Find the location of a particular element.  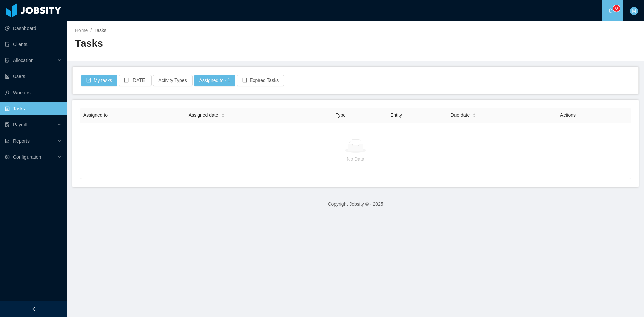

a: icon: auditClients is located at coordinates (33, 44).